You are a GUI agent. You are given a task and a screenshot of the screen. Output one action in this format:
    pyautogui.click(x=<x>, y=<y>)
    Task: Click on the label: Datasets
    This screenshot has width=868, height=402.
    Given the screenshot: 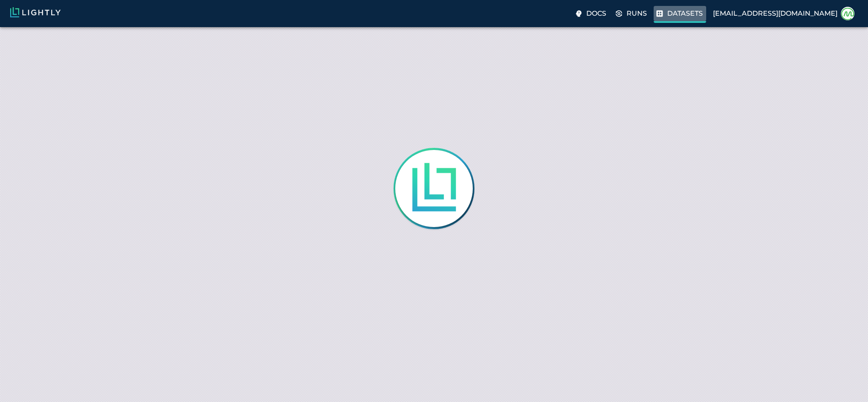 What is the action you would take?
    pyautogui.click(x=681, y=14)
    